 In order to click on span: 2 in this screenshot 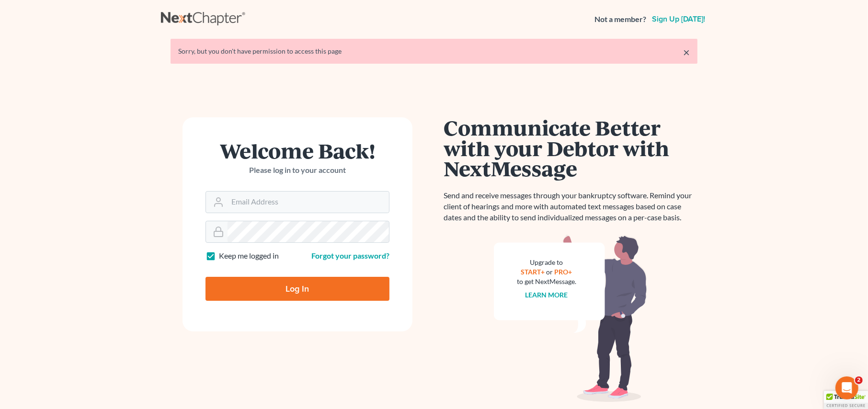, I will do `click(859, 380)`.